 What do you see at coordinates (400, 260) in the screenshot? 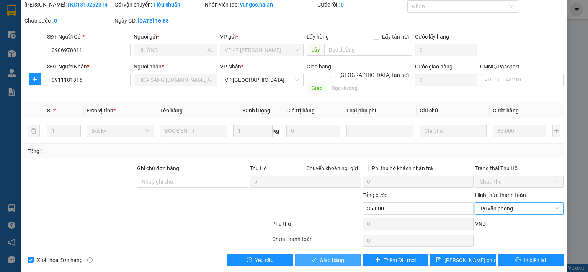
I see `span: Thêm ĐH mới` at bounding box center [400, 260].